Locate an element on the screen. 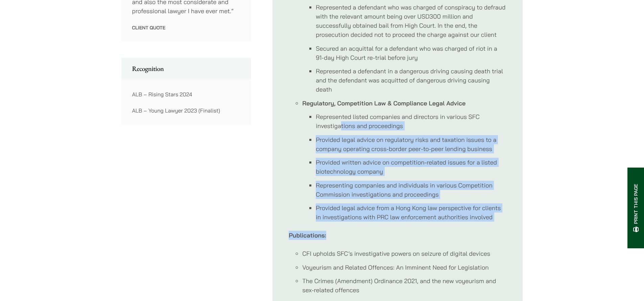 This screenshot has width=644, height=301. li: Provided legal advice on regulatory risks and taxation issues to a company operating cross-border... is located at coordinates (411, 144).